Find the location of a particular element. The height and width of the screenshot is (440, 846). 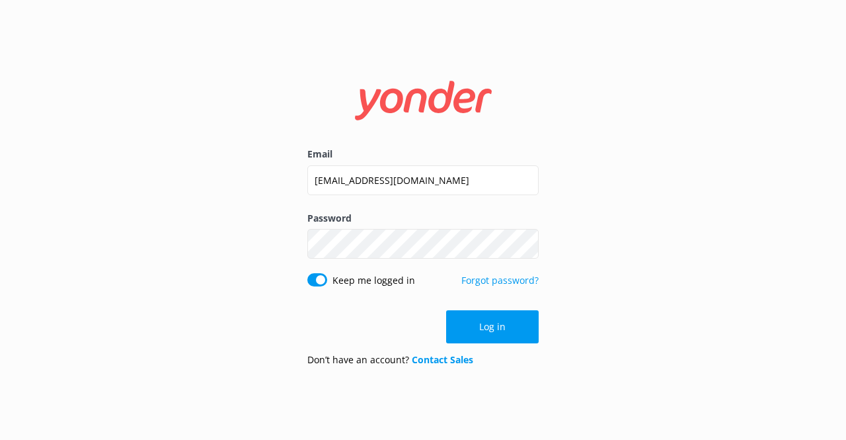

label: Password is located at coordinates (423, 218).